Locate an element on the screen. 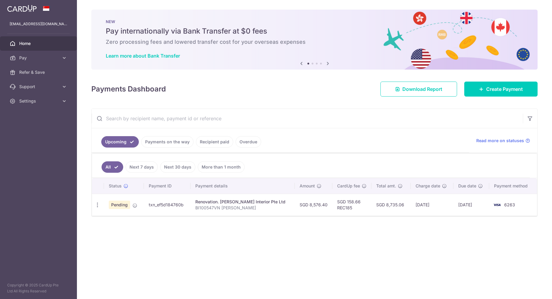 Image resolution: width=552 pixels, height=299 pixels. img: Bank transfer banner is located at coordinates (314, 40).